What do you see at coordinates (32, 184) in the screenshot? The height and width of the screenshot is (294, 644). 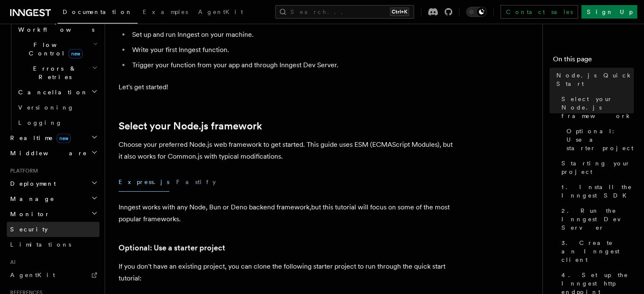 I see `span: Deployment` at bounding box center [32, 184].